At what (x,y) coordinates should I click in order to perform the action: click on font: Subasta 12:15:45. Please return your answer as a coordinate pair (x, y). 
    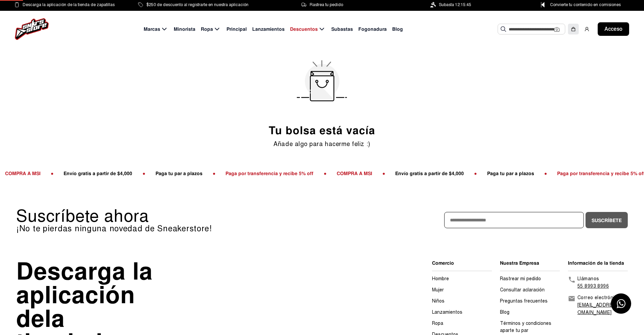
    Looking at the image, I should click on (455, 5).